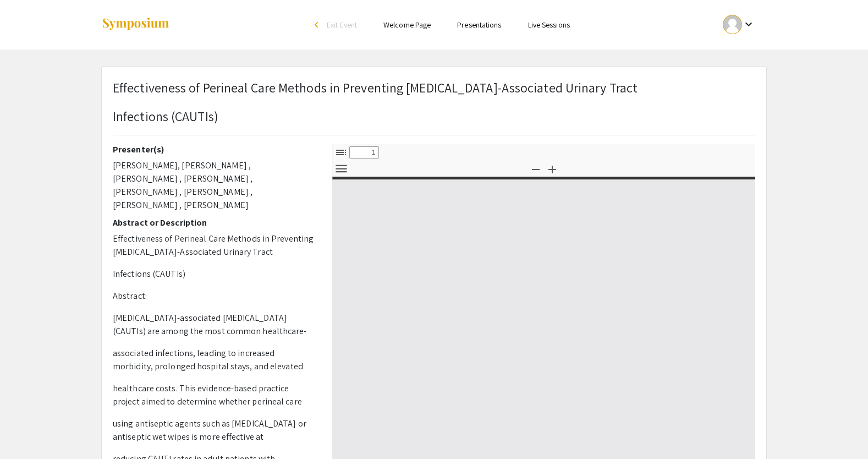  What do you see at coordinates (135, 24) in the screenshot?
I see `img: Symposium by ForagerOne` at bounding box center [135, 24].